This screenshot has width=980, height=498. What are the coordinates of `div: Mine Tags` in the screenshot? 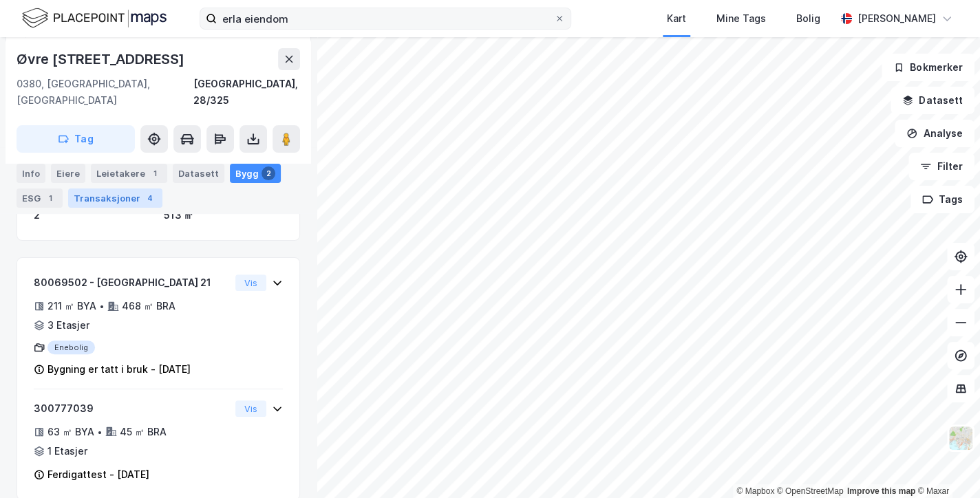 It's located at (741, 19).